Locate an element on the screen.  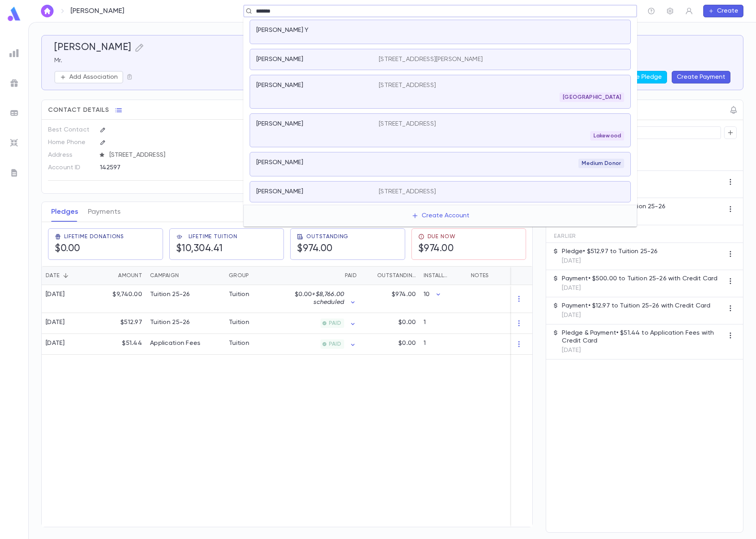
img: imports_grey.530a8a0e642e233f2baf0ef88e8c9fcb.svg is located at coordinates (14, 143).